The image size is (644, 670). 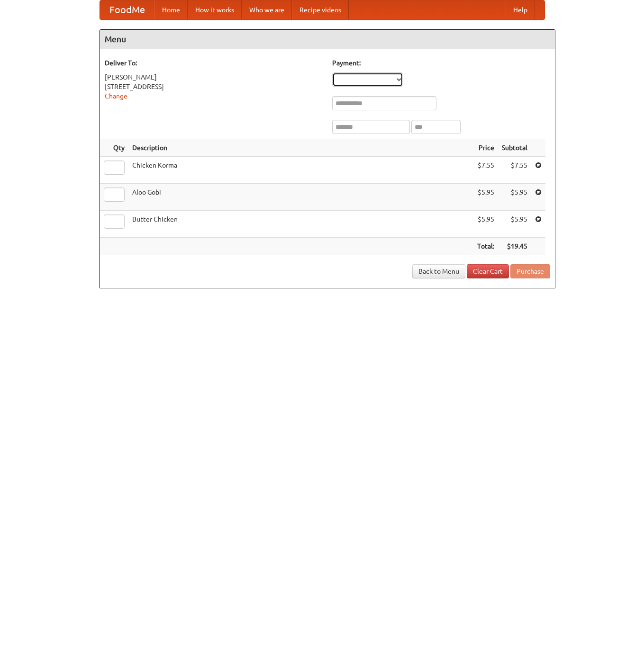 I want to click on a: Clear Cart, so click(x=488, y=271).